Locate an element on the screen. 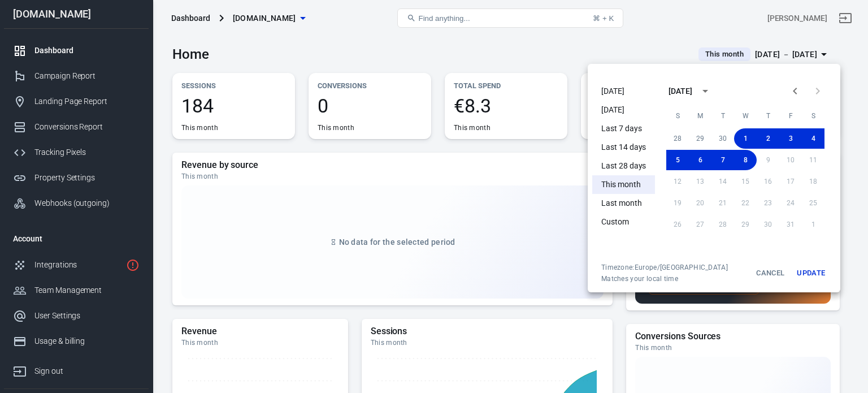 This screenshot has width=868, height=393. li: Last 14 days is located at coordinates (623, 147).